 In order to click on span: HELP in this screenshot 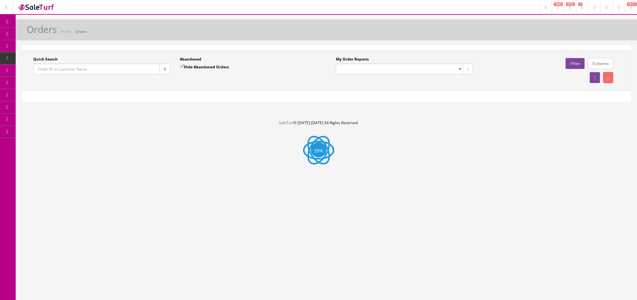, I will do `click(631, 4)`.